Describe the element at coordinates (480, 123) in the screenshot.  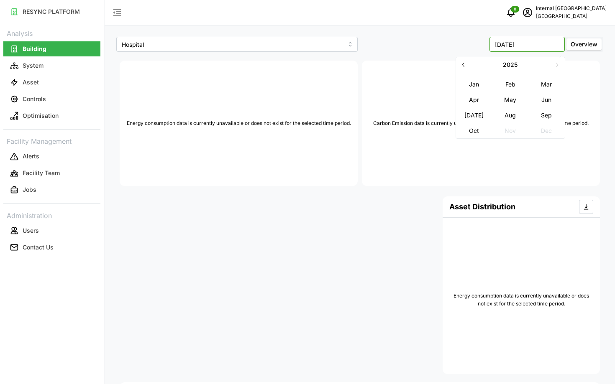
I see `p: Carbon Emission data is currently unavailable or does not exist for the selected time period.` at that location.